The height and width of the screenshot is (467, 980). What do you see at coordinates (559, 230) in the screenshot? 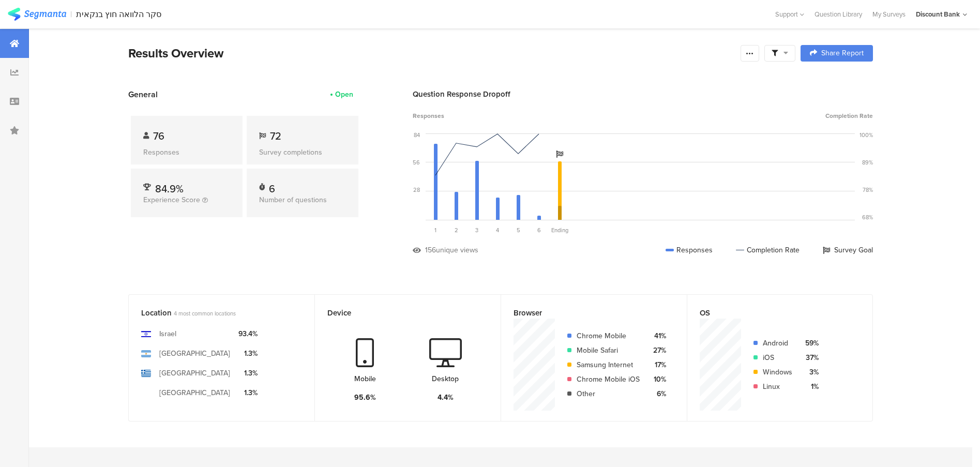
I see `div: Ending` at bounding box center [559, 230].